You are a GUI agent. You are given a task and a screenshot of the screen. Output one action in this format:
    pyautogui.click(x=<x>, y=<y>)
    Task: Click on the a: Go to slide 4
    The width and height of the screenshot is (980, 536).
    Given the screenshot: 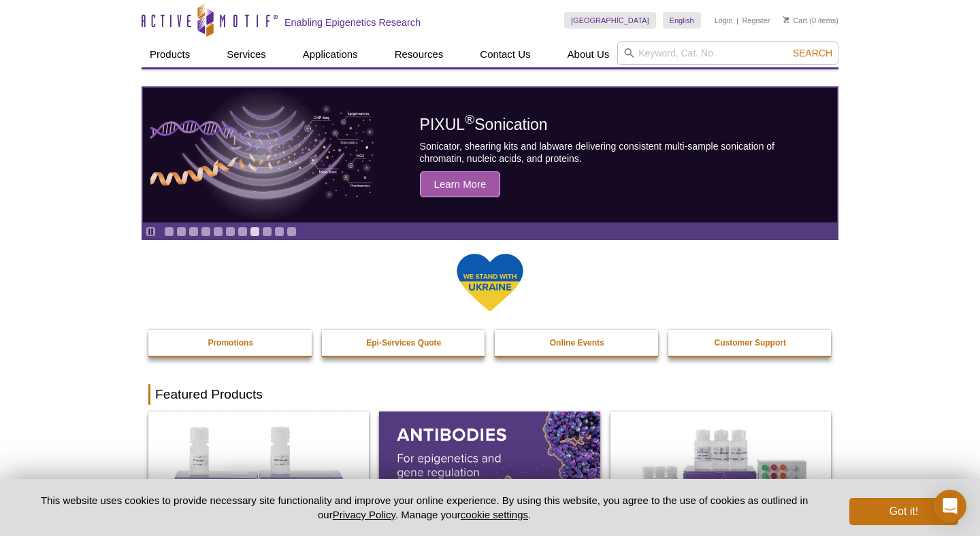 What is the action you would take?
    pyautogui.click(x=205, y=231)
    